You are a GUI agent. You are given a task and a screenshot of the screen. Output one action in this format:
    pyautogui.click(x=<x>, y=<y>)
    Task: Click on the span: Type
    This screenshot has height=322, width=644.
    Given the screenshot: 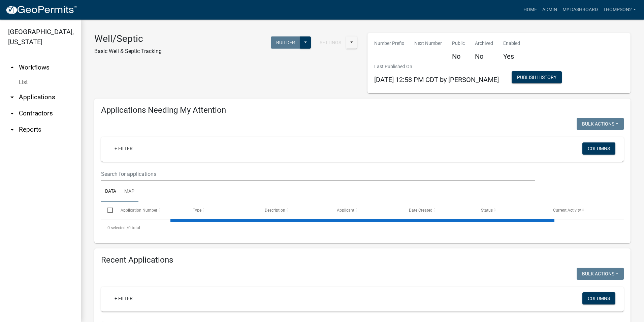 What is the action you would take?
    pyautogui.click(x=197, y=210)
    